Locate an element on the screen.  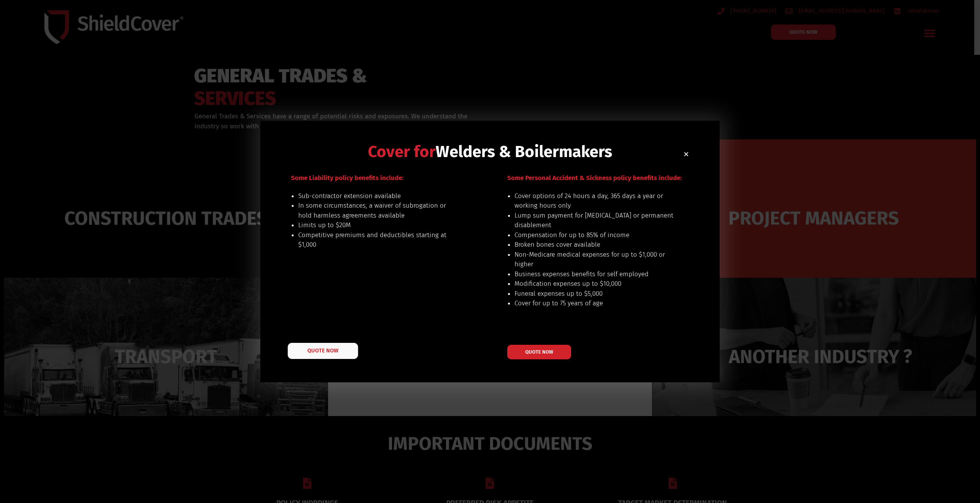
a: Close is located at coordinates (686, 154).